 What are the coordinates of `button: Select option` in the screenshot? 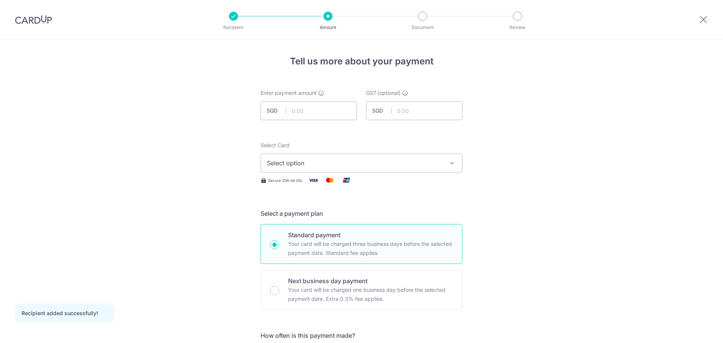 It's located at (362, 163).